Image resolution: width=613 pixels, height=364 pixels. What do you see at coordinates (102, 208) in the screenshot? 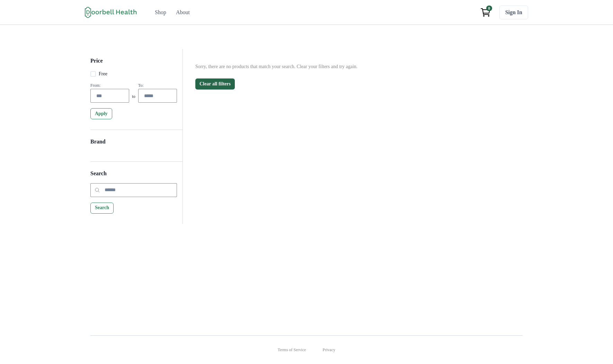
I see `button: Search` at bounding box center [102, 208].